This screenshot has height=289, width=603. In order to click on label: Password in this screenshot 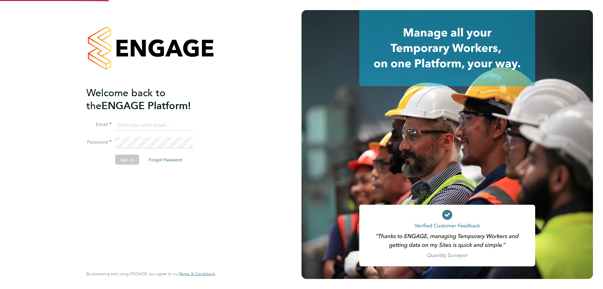, I will do `click(99, 142)`.